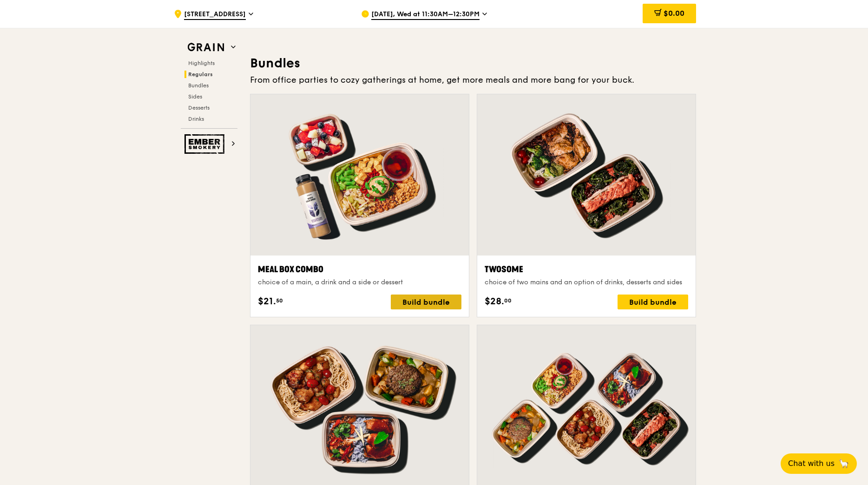 The width and height of the screenshot is (868, 485). Describe the element at coordinates (473, 79) in the screenshot. I see `div: From office parties to cozy gatherings at home, get more meals and more bang for your buck.` at that location.